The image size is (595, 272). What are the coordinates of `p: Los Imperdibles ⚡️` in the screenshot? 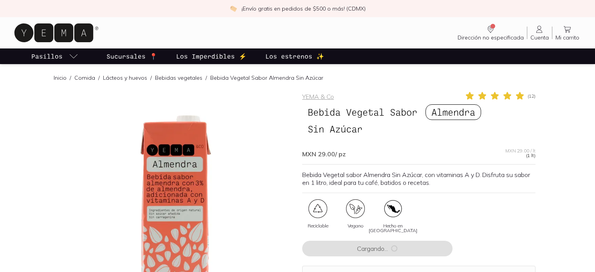 It's located at (211, 56).